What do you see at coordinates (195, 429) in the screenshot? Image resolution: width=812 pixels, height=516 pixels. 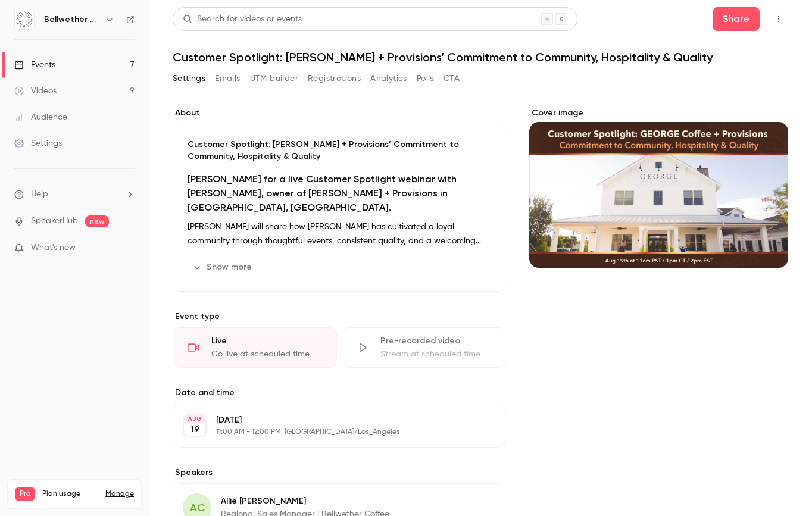 I see `p: 19` at bounding box center [195, 429].